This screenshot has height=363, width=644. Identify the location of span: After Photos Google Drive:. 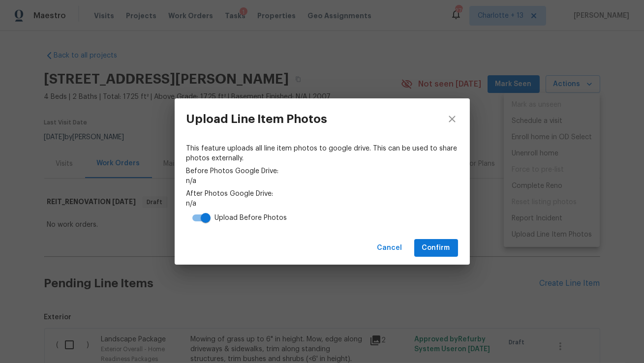
(322, 194).